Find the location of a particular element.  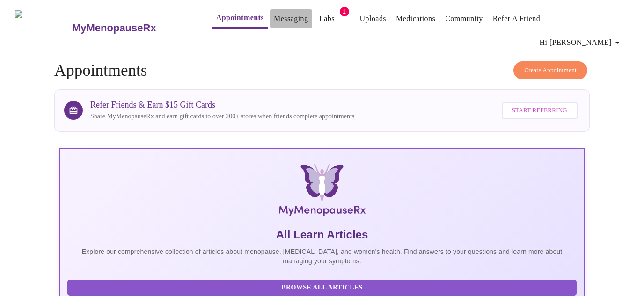

button: Create Appointment is located at coordinates (550, 70).